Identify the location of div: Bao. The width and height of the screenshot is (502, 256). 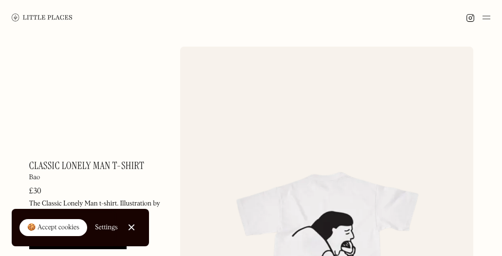
(35, 178).